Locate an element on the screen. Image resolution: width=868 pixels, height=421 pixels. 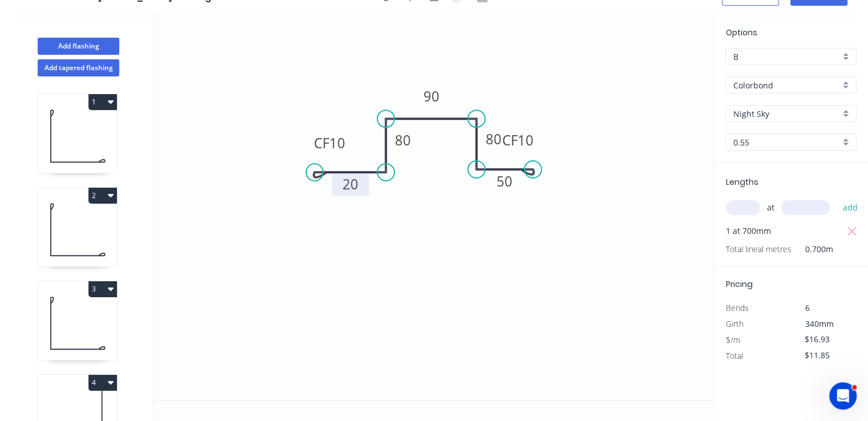
span: Bends is located at coordinates (737, 307).